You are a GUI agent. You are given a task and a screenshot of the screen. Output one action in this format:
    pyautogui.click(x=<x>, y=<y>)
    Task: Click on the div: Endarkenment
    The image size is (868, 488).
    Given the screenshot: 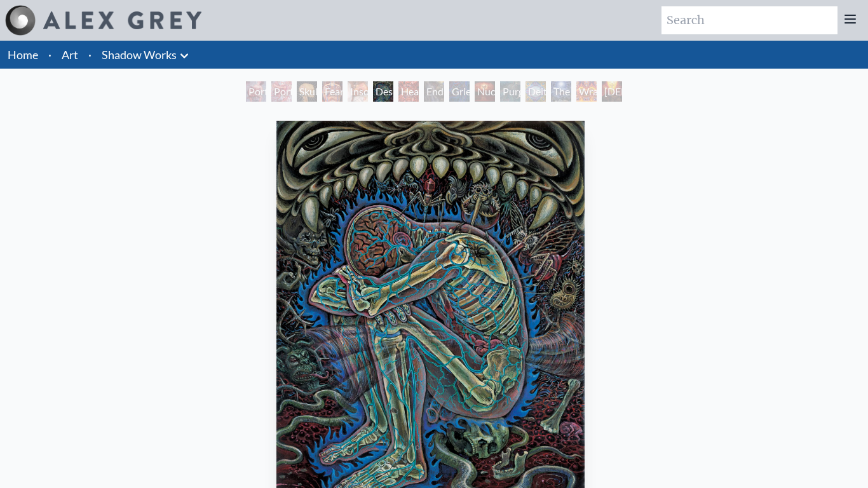 What is the action you would take?
    pyautogui.click(x=434, y=92)
    